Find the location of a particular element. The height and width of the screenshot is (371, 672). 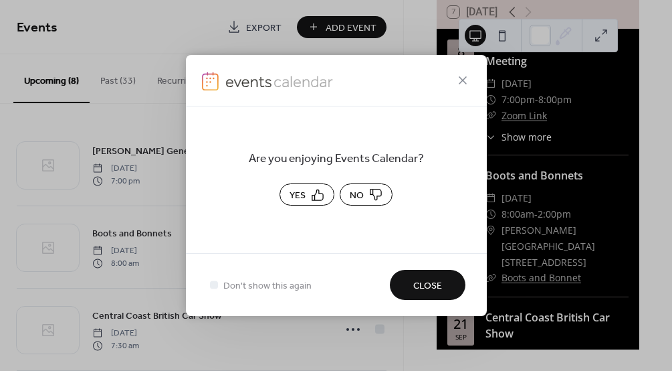

button: Yes is located at coordinates (307, 194).